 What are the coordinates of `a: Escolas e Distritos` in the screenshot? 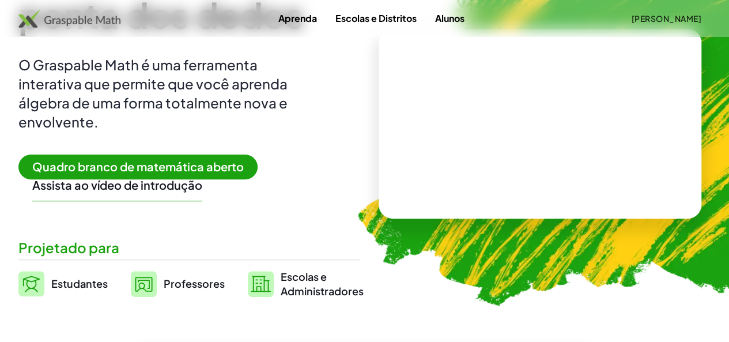 It's located at (375, 18).